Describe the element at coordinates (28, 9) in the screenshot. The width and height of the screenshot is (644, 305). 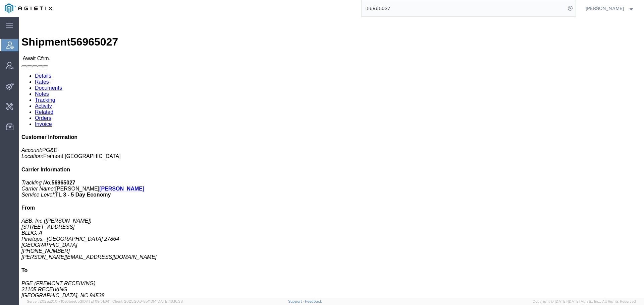
I see `img: logo` at that location.